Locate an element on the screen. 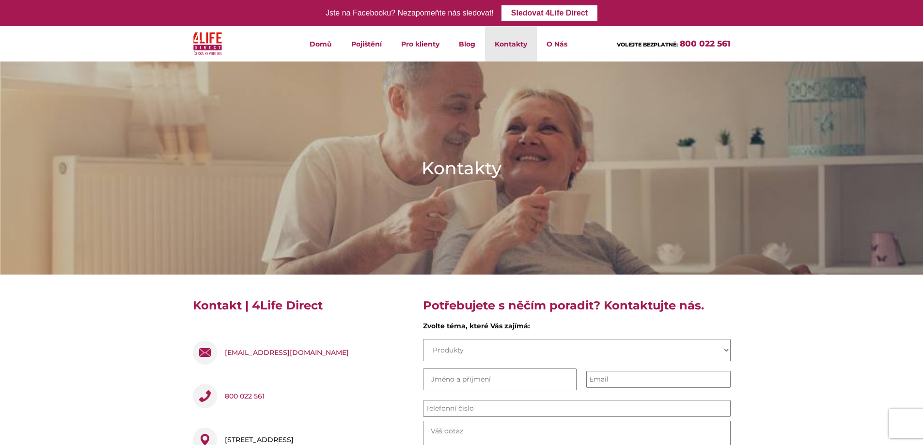 The height and width of the screenshot is (445, 923). h1: Kontakty is located at coordinates (461, 168).